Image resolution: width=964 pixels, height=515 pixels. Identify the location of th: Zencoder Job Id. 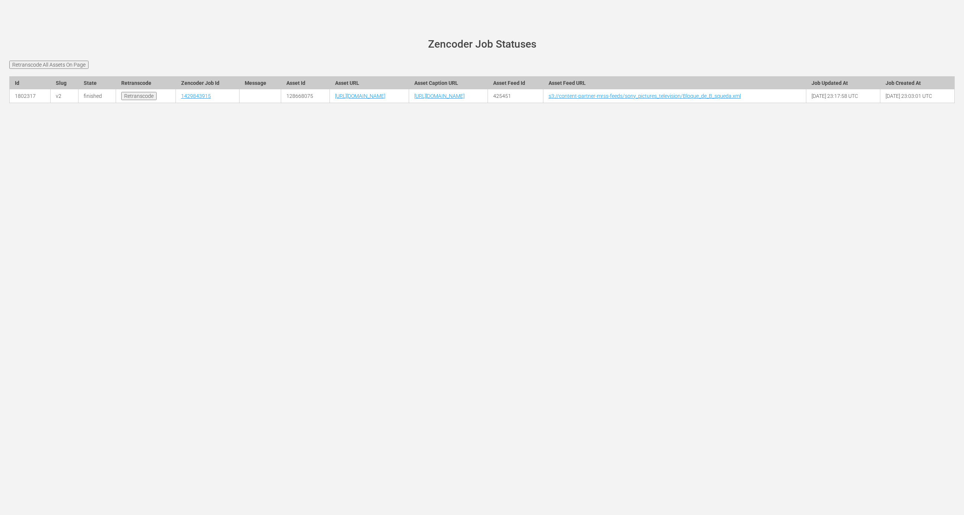
(207, 83).